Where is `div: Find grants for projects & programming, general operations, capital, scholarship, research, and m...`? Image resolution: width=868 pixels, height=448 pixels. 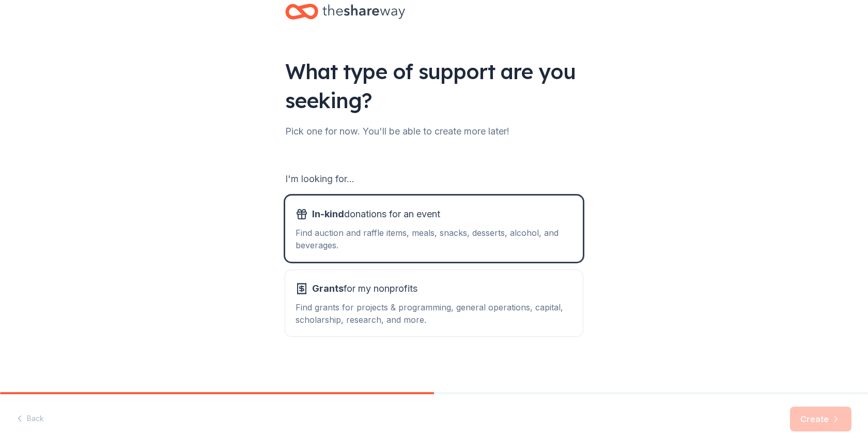 div: Find grants for projects & programming, general operations, capital, scholarship, research, and m... is located at coordinates (434, 314).